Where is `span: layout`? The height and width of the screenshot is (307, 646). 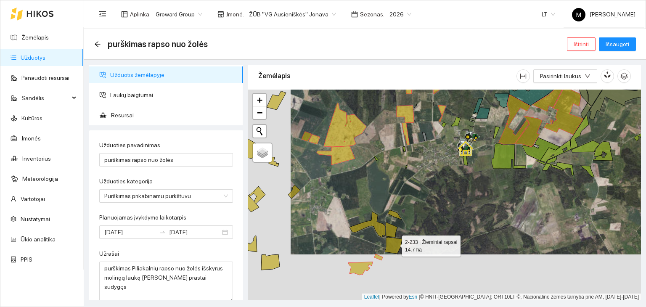 span: layout is located at coordinates (125, 14).